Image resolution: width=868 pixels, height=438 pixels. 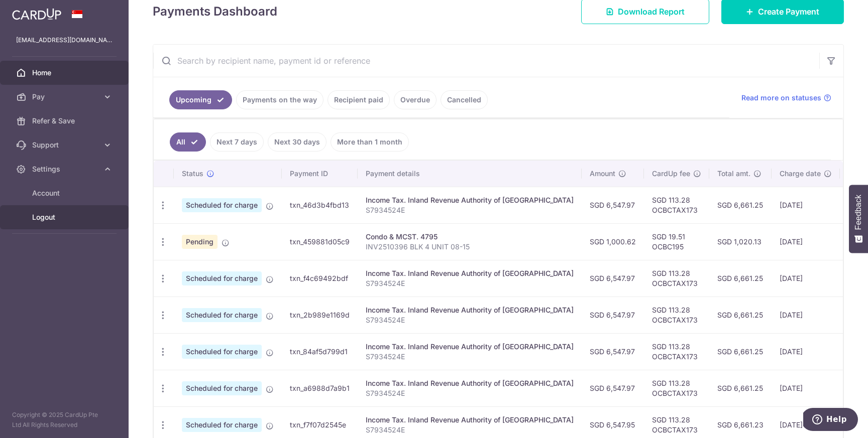 What do you see at coordinates (65, 169) in the screenshot?
I see `span: Settings` at bounding box center [65, 169].